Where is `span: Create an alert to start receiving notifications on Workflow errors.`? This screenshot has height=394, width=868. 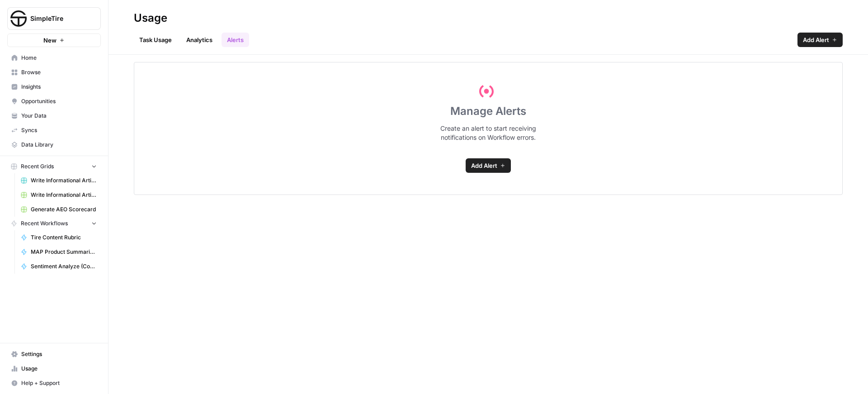
span: Create an alert to start receiving notifications on Workflow errors. is located at coordinates (488, 133).